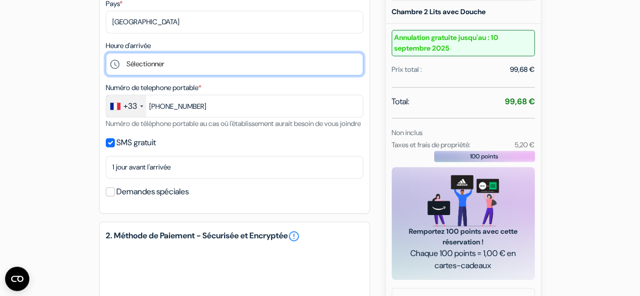 This screenshot has width=640, height=296. I want to click on span: 100 points, so click(484, 156).